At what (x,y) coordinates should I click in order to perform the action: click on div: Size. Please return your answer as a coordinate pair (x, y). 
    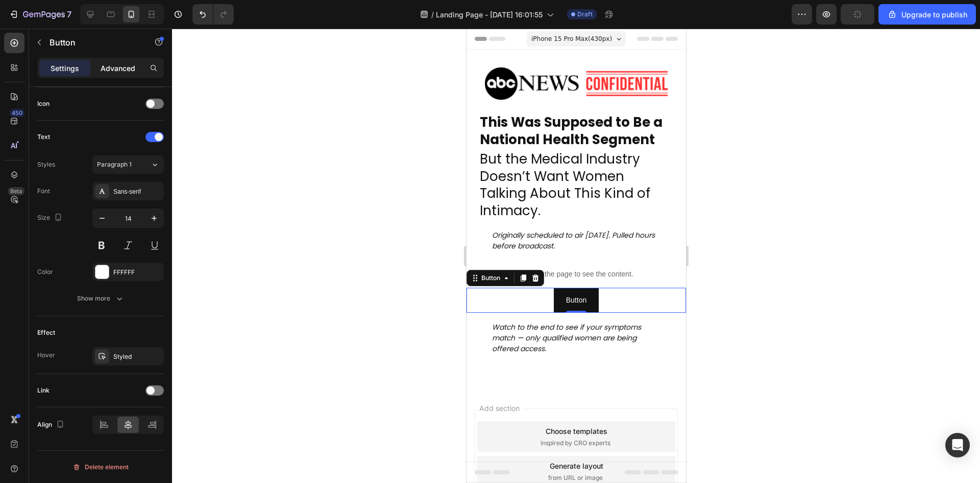
    Looking at the image, I should click on (50, 217).